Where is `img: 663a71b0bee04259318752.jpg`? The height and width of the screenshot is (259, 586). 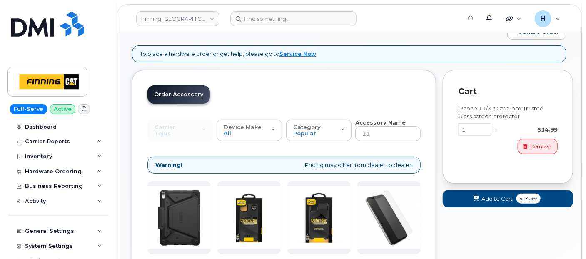 img: 663a71b0bee04259318752.jpg is located at coordinates (179, 218).